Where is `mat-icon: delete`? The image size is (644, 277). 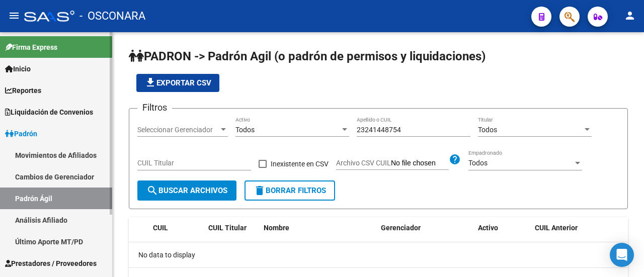
mat-icon: delete is located at coordinates (260, 191).